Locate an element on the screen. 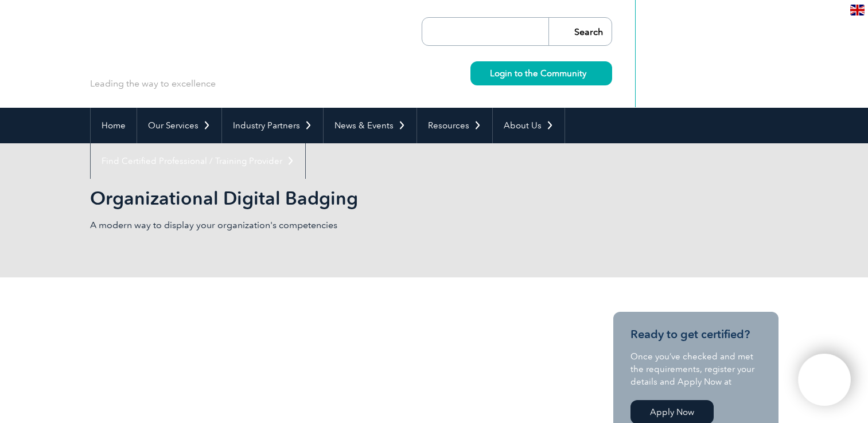 The height and width of the screenshot is (423, 868). a: Login to the Community is located at coordinates (541, 73).